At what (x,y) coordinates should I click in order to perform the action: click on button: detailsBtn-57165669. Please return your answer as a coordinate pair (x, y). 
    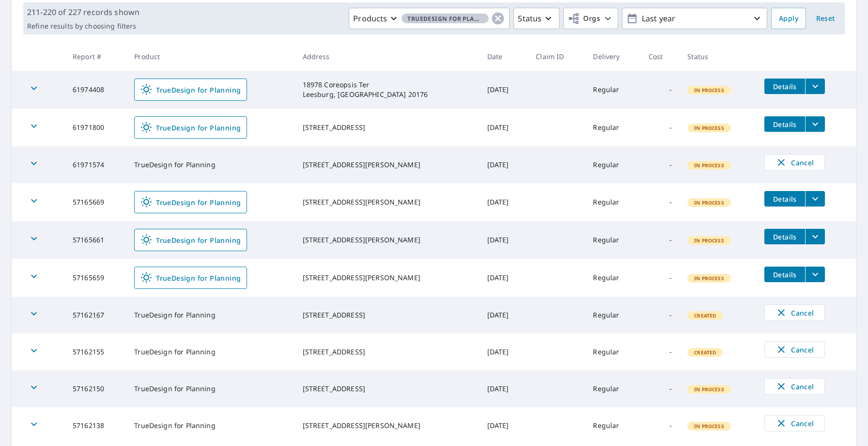
    Looking at the image, I should click on (785, 199).